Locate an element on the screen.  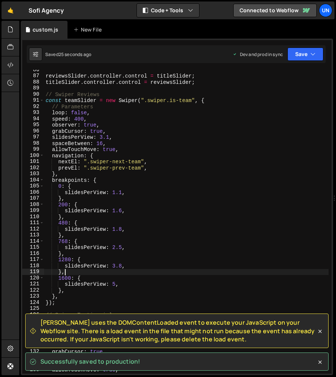
div: 99 is located at coordinates (33, 149).